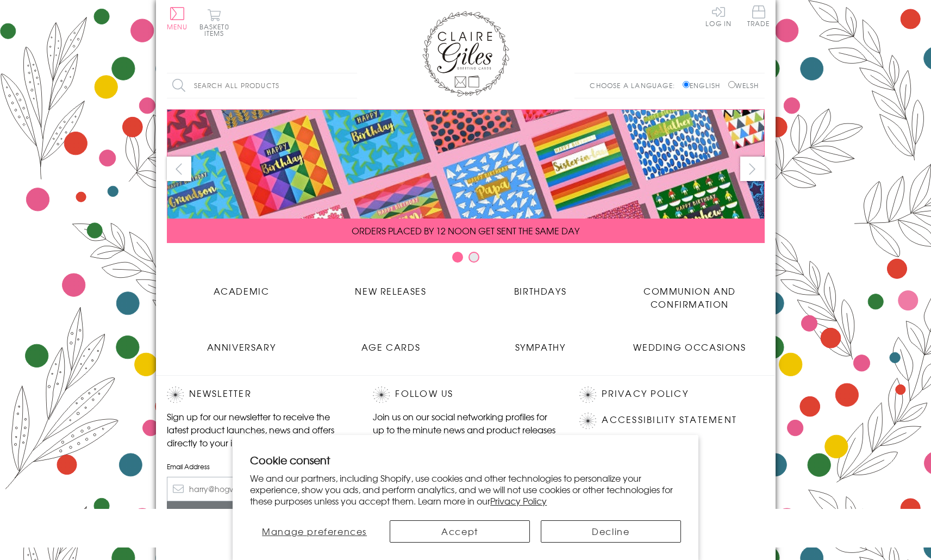 The width and height of the screenshot is (931, 560). I want to click on input: harry@hogwarts.edu, so click(259, 489).